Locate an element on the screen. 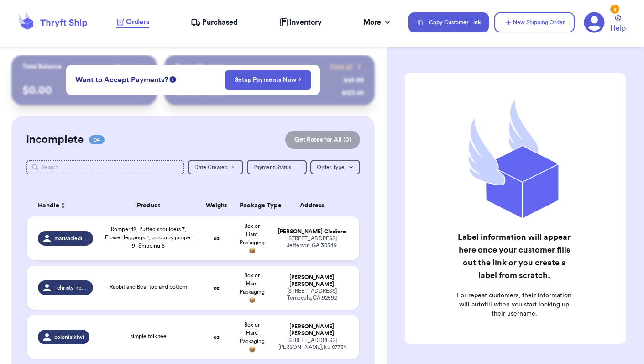  button: New Shipping Order is located at coordinates (534, 23).